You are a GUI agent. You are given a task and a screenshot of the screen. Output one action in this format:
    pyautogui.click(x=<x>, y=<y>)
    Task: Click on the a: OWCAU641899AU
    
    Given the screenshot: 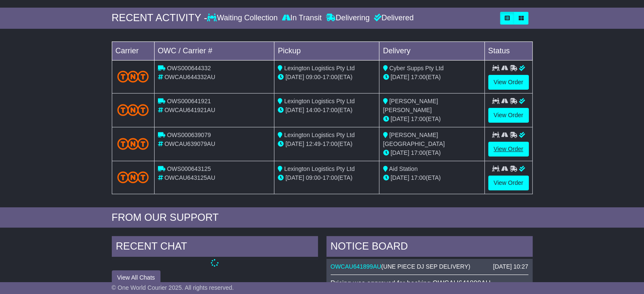 What is the action you would take?
    pyautogui.click(x=356, y=267)
    